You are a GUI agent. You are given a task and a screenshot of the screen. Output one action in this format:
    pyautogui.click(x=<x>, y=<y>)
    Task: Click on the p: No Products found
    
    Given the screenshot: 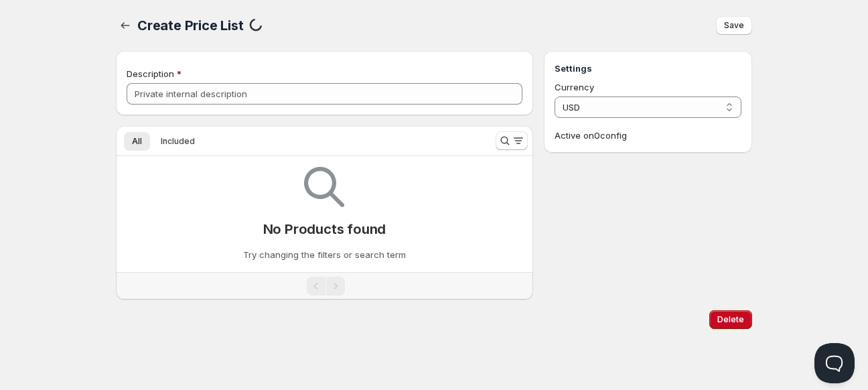 What is the action you would take?
    pyautogui.click(x=325, y=229)
    